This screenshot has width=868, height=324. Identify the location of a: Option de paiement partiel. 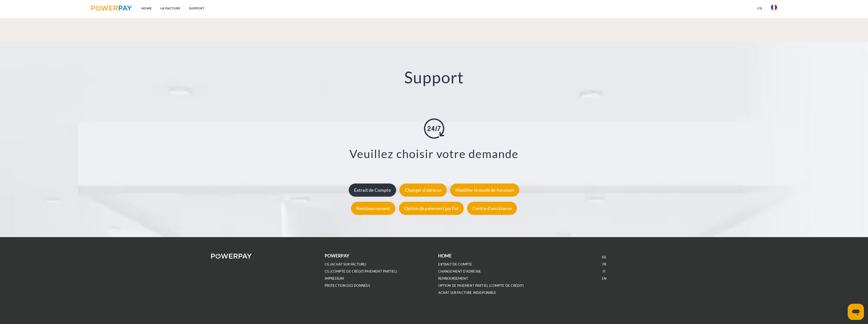
(431, 208).